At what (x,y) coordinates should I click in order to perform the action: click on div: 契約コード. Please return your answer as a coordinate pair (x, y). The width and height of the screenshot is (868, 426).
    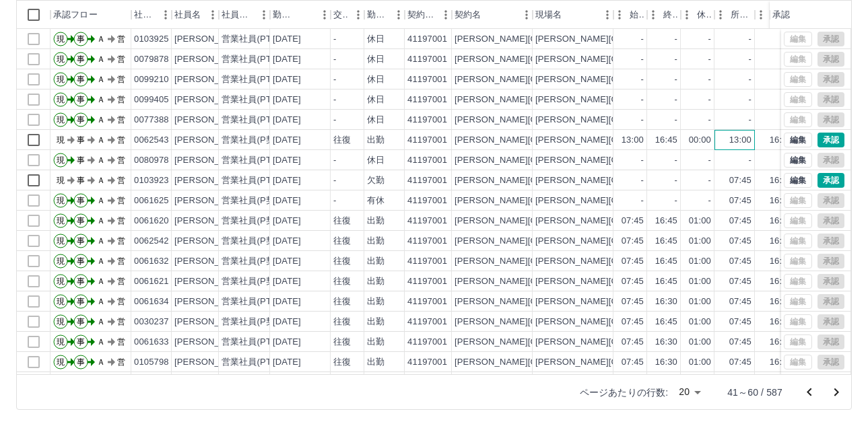
    Looking at the image, I should click on (422, 14).